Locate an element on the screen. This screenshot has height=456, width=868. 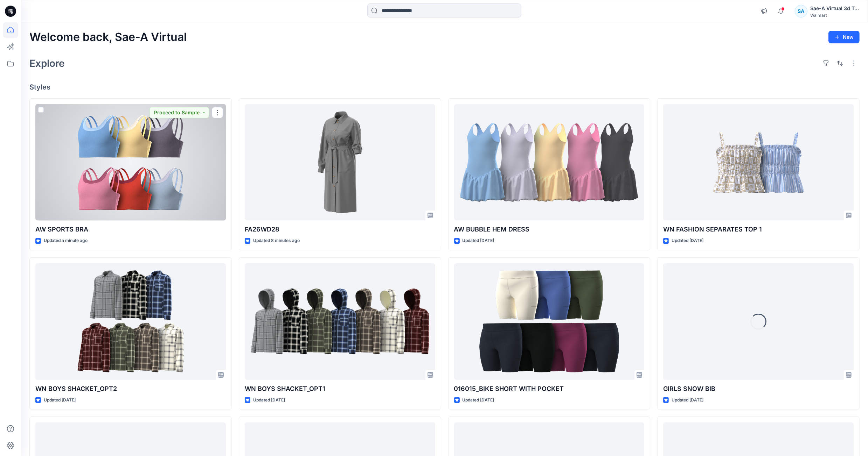
div: Walmart is located at coordinates (835, 15).